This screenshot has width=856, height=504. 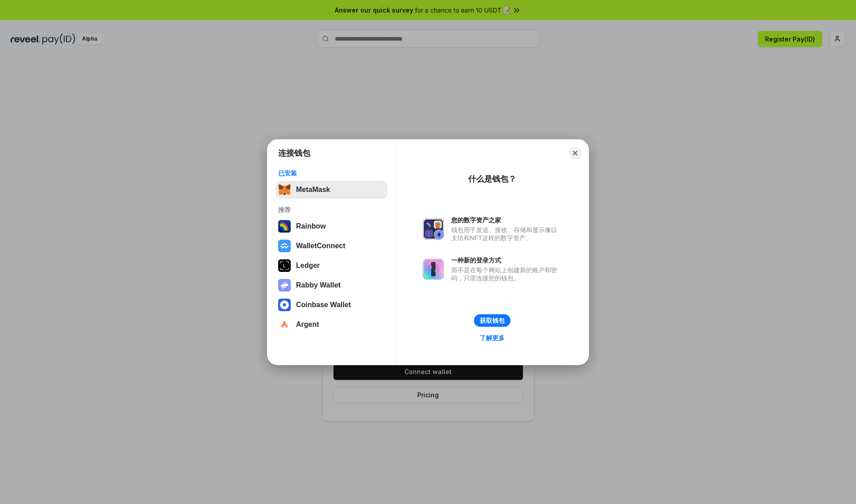 I want to click on button: Close, so click(x=576, y=153).